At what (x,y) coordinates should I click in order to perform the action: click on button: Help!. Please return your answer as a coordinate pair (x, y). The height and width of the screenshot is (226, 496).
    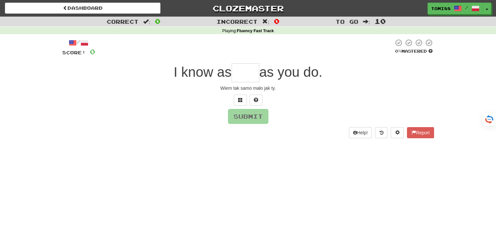
    Looking at the image, I should click on (360, 133).